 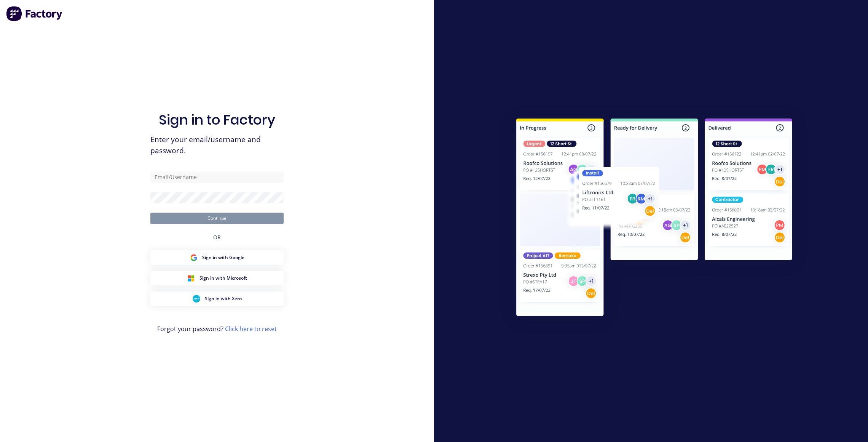 I want to click on img: Xero Sign in, so click(x=196, y=299).